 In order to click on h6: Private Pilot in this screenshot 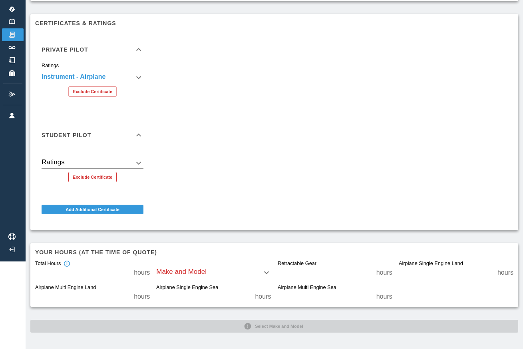, I will do `click(65, 50)`.